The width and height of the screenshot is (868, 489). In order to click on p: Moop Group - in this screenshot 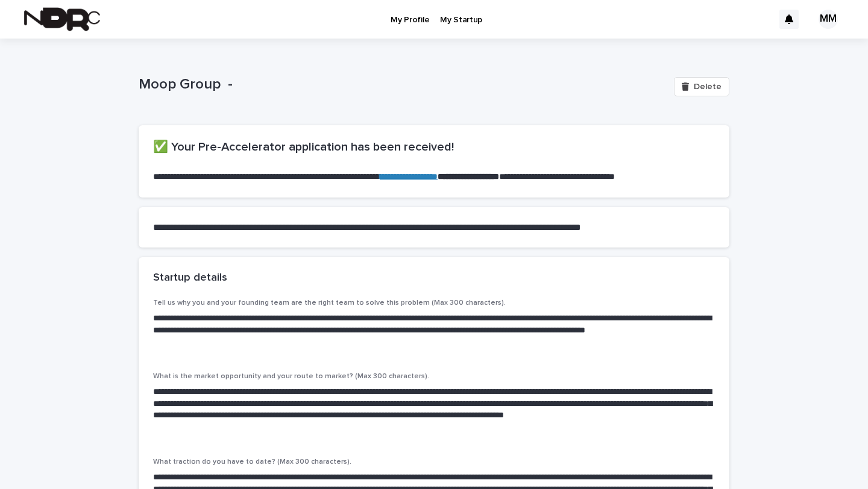, I will do `click(401, 85)`.